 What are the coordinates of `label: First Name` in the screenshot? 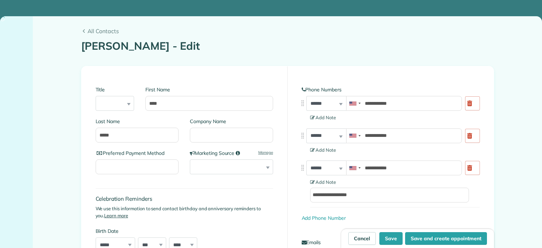 It's located at (209, 90).